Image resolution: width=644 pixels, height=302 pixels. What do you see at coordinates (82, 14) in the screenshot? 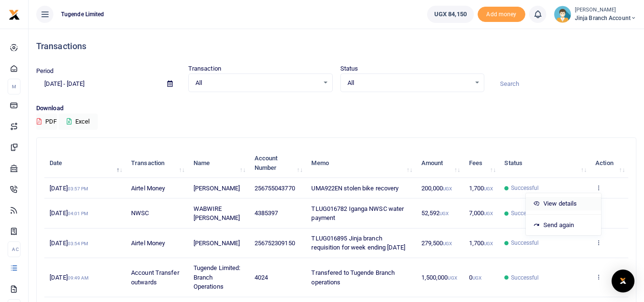
I see `span: Tugende Limited` at bounding box center [82, 14].